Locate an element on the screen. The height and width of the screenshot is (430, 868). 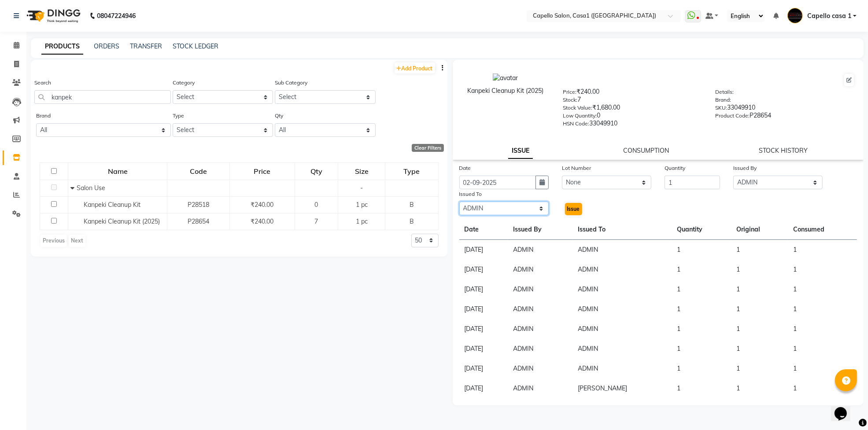
input: Search by product name or code is located at coordinates (103, 97).